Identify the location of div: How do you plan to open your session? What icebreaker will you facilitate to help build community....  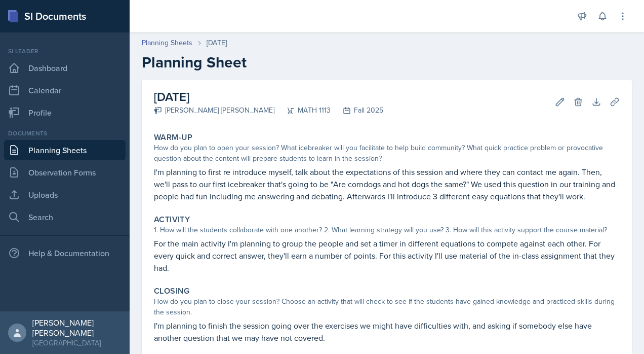
(387, 153).